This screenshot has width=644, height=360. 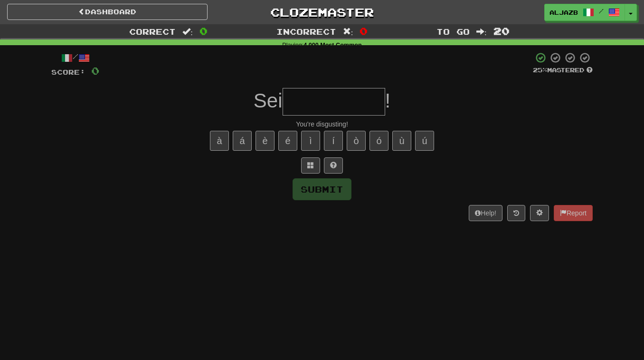 I want to click on span: Sei, so click(x=268, y=100).